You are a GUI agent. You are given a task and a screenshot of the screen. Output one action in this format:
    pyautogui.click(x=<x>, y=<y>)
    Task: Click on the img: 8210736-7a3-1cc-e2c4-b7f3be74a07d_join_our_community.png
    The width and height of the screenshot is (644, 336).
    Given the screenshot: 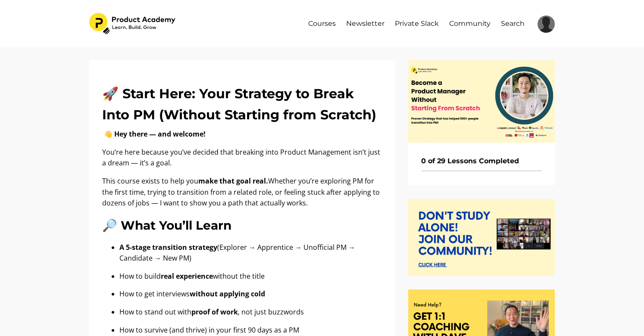 What is the action you would take?
    pyautogui.click(x=481, y=237)
    